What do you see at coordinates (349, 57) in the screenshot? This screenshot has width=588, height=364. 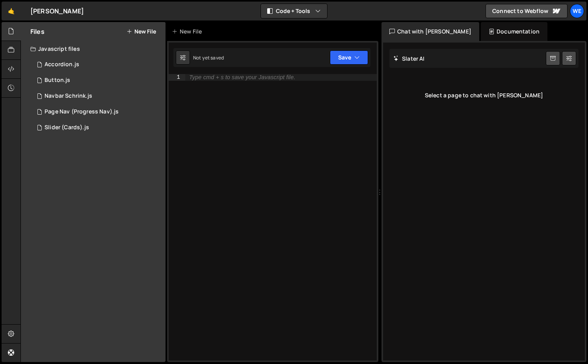 I see `button: Save` at bounding box center [349, 57].